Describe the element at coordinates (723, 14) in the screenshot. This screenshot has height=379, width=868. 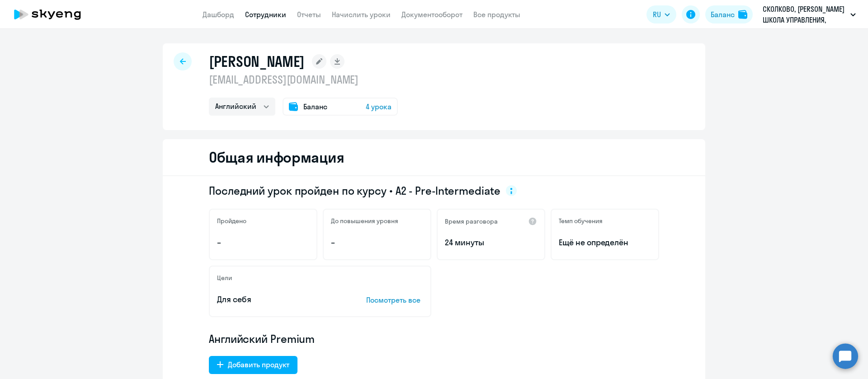
I see `div: Баланс` at that location.